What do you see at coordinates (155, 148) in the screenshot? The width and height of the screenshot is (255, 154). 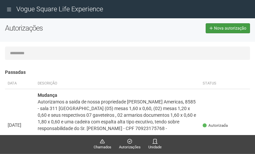 I see `span: Unidade` at bounding box center [155, 148].